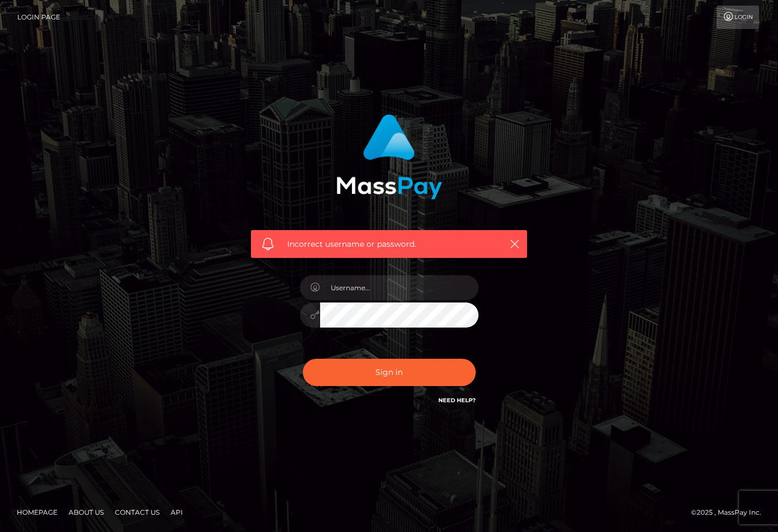  What do you see at coordinates (177, 512) in the screenshot?
I see `a: API` at bounding box center [177, 512].